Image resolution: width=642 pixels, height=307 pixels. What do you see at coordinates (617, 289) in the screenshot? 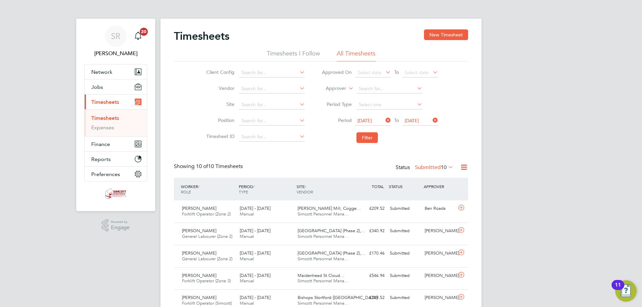
I see `div: 11` at bounding box center [617, 289].